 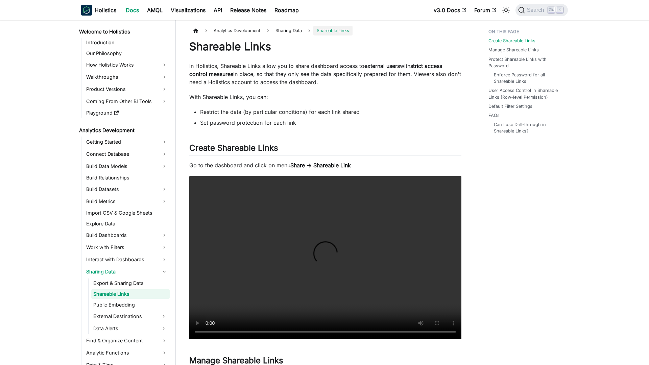 What do you see at coordinates (218, 10) in the screenshot?
I see `a: API` at bounding box center [218, 10].